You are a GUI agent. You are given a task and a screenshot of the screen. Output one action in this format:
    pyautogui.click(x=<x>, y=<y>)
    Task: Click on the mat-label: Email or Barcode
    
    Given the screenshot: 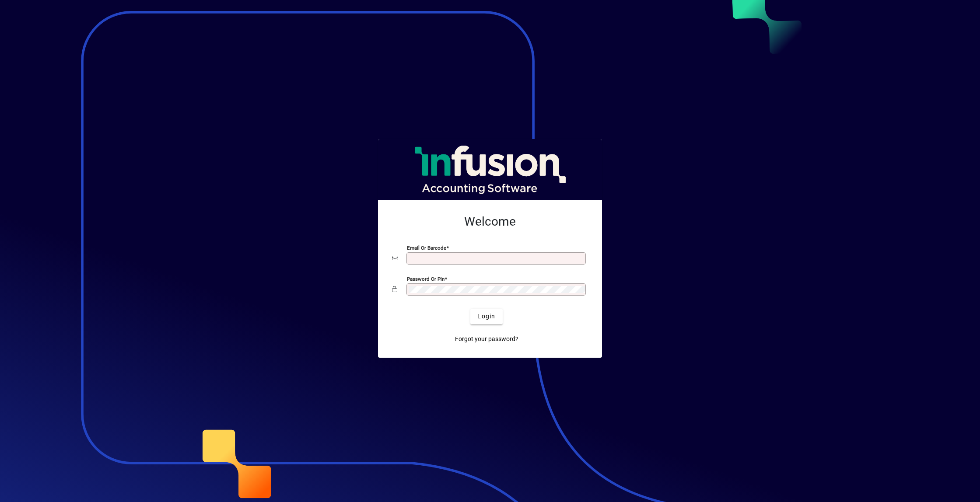 What is the action you would take?
    pyautogui.click(x=427, y=248)
    